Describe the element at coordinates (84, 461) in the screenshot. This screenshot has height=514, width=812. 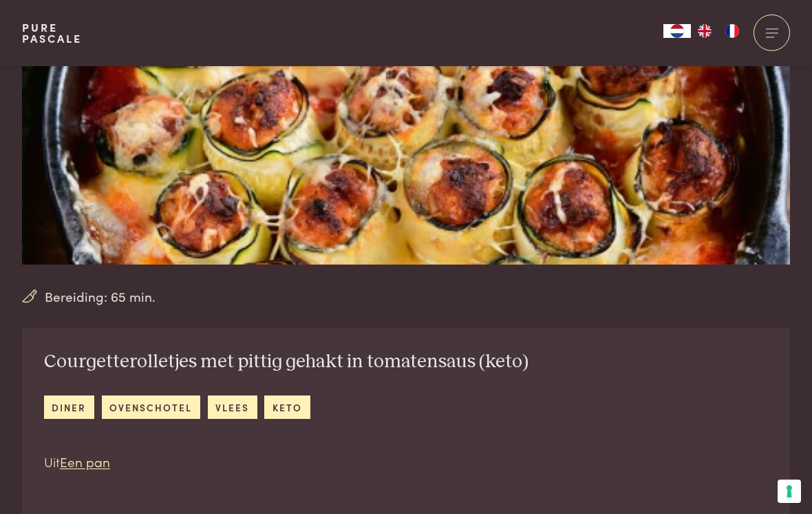
I see `a: Een pan` at that location.